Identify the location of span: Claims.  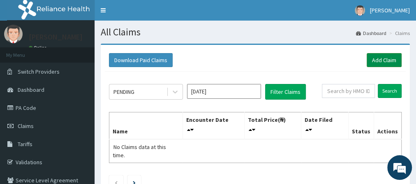
(25, 126).